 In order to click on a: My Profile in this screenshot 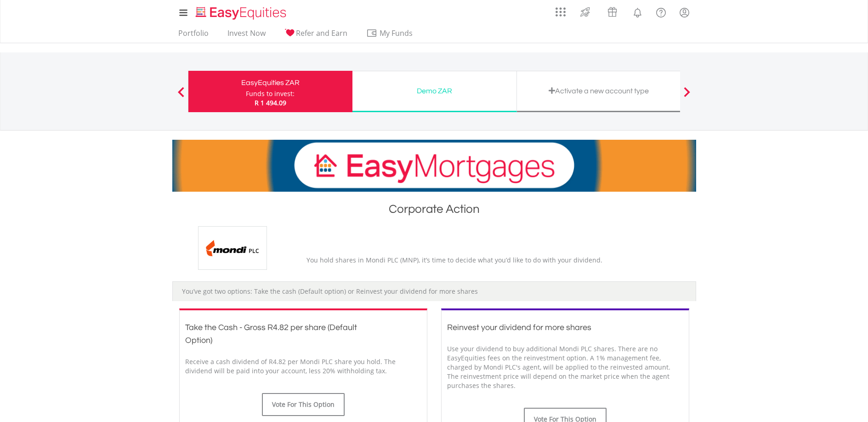, I will do `click(684, 13)`.